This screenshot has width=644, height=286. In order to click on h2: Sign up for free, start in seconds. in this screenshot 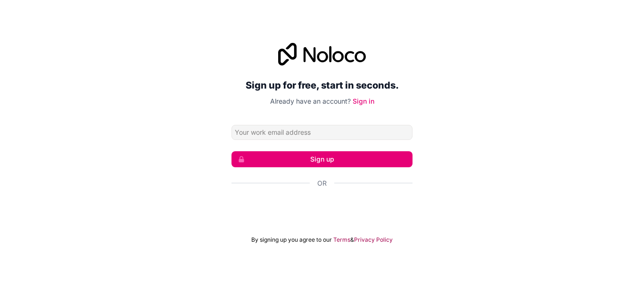, I will do `click(322, 85)`.